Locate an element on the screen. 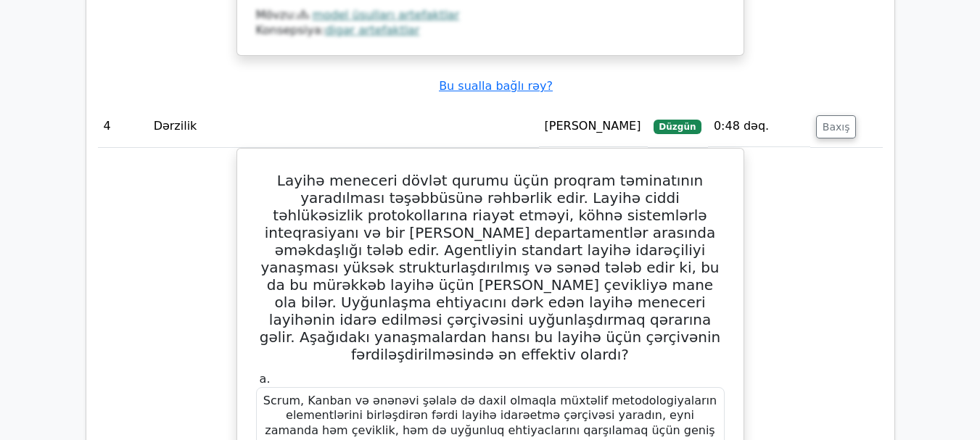  font: 0:48 dəq. is located at coordinates (741, 126).